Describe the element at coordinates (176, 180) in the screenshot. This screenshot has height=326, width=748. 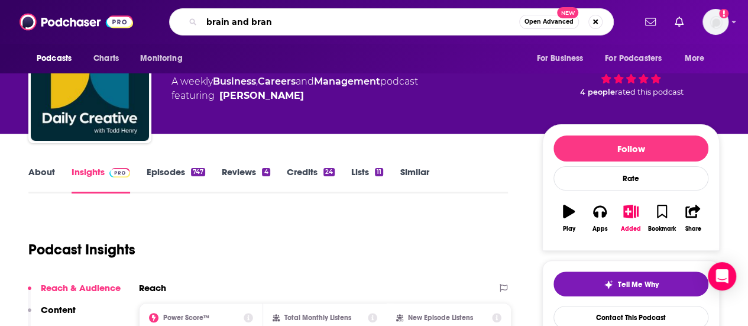
I see `a: Episodes747` at that location.